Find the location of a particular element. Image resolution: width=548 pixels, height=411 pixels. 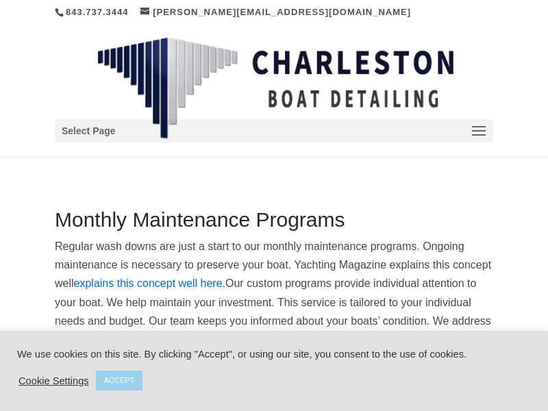

span: Select Page is located at coordinates (88, 131).